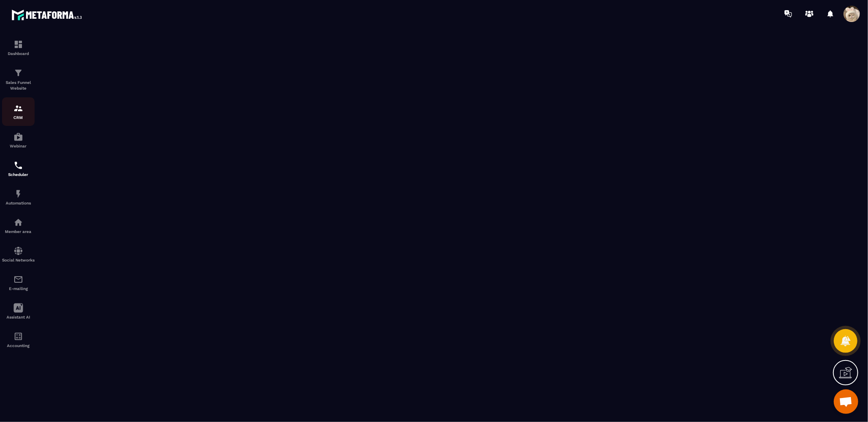 This screenshot has height=422, width=868. Describe the element at coordinates (19, 197) in the screenshot. I see `a: automationsautomationsAutomations` at that location.